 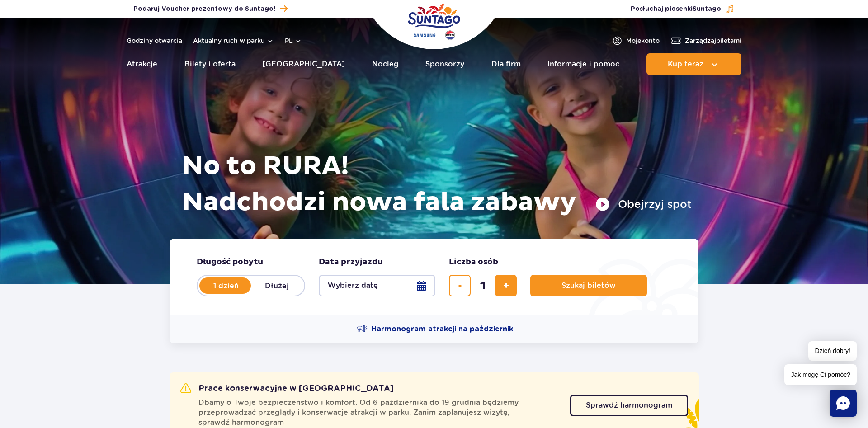 I want to click on button: dodaj bilet, so click(x=506, y=286).